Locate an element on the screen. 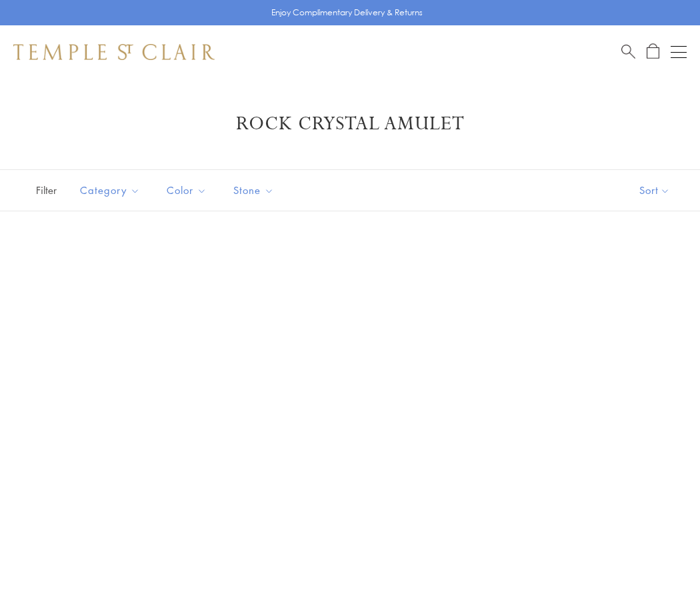  span: Category is located at coordinates (111, 190).